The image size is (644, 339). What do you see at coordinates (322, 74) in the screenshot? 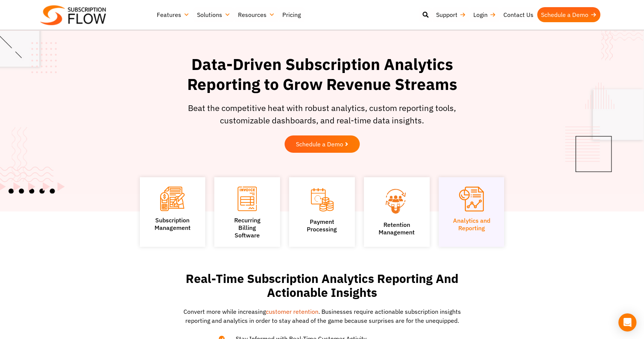
I see `h1: Data-Driven Subscription Analytics Reporting to Grow Revenue Streams` at bounding box center [322, 74].